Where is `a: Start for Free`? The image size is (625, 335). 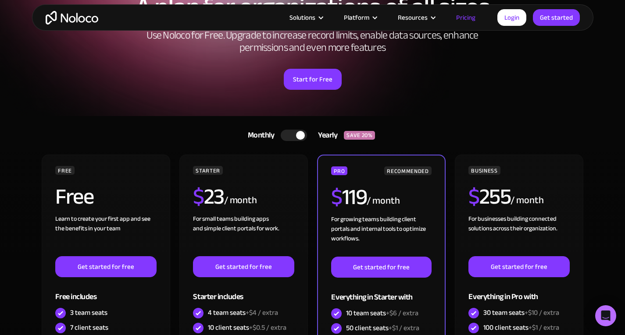
a: Start for Free is located at coordinates (312, 79).